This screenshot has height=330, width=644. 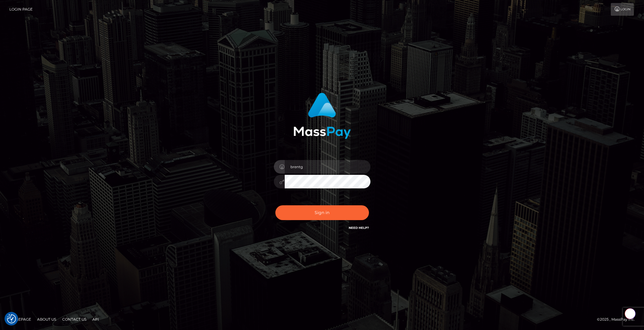 What do you see at coordinates (11, 319) in the screenshot?
I see `img: Revisit consent button` at bounding box center [11, 319].